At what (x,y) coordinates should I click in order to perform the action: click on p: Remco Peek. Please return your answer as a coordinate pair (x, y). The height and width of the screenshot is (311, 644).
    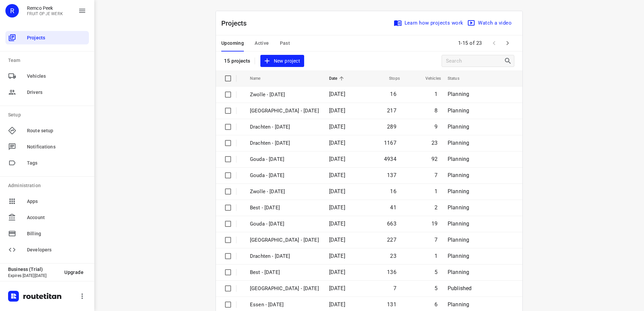
    Looking at the image, I should click on (45, 8).